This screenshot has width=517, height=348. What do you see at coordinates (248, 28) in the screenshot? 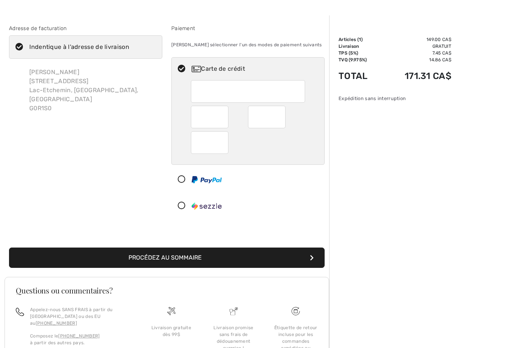
I see `div: Paiement` at bounding box center [248, 28].